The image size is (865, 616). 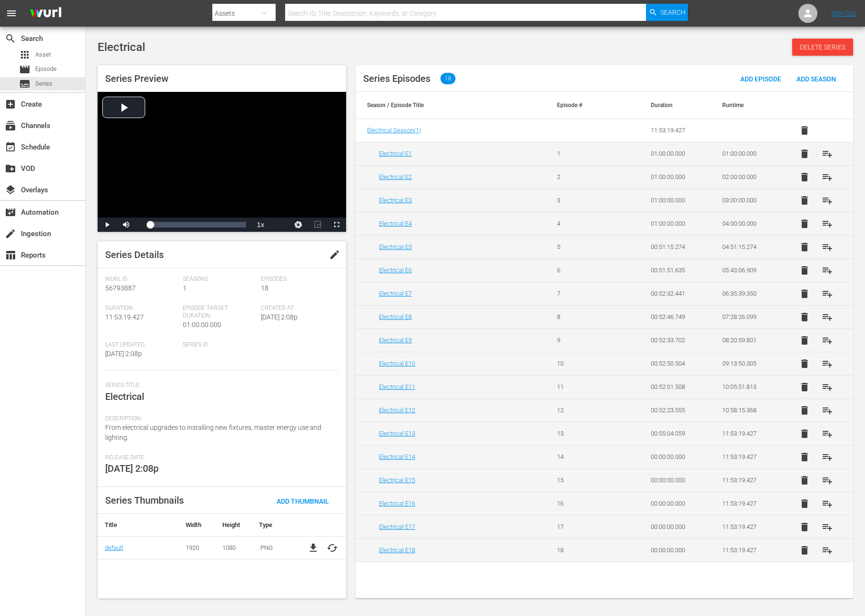 I want to click on a: Electrical E16, so click(x=398, y=503).